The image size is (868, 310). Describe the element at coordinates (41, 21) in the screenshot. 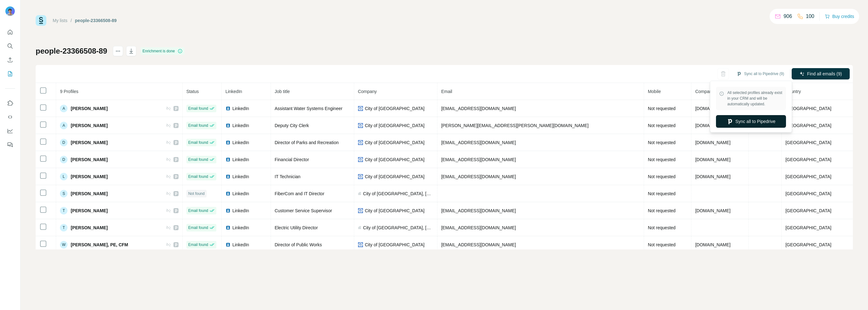

I see `img: Surfe Logo` at that location.